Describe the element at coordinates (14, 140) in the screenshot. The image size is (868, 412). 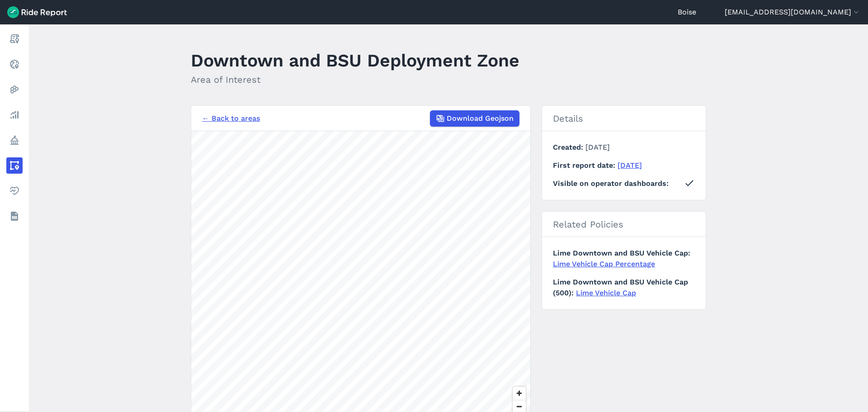
I see `a: Policy` at that location.